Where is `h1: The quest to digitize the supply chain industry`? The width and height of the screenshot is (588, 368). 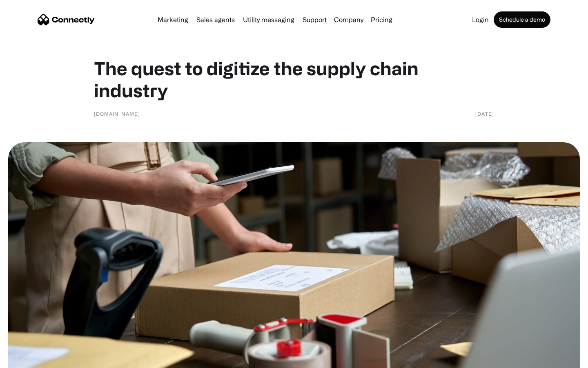 h1: The quest to digitize the supply chain industry is located at coordinates (294, 79).